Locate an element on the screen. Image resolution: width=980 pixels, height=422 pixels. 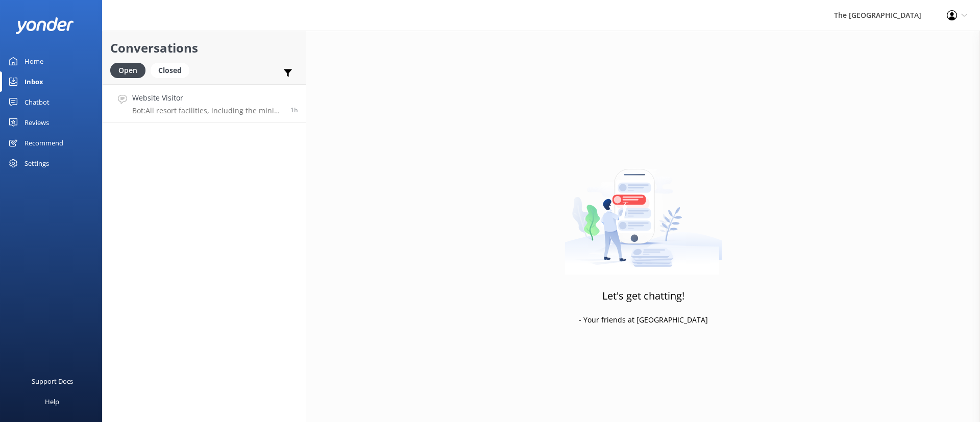
p: Bot: All resort facilities, including the mini water park, are reserved exclusively for our in-ho... is located at coordinates (207, 111).